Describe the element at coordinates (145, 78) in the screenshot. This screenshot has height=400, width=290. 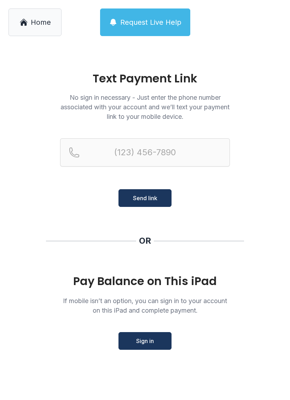
I see `h1: Text Payment Link` at that location.